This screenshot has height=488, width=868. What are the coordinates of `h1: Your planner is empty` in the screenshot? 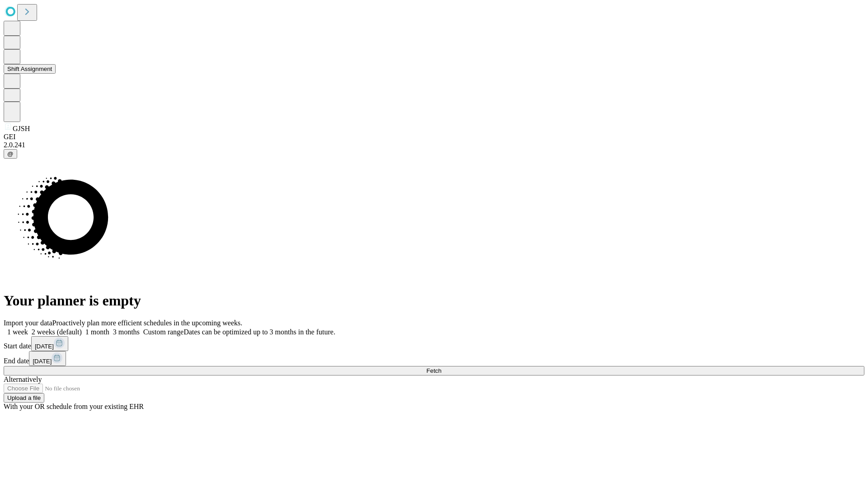 It's located at (434, 301).